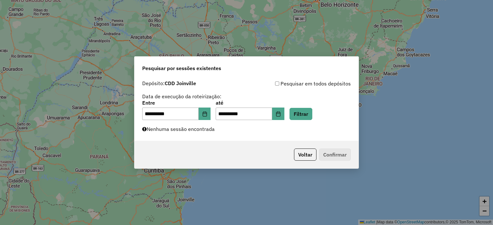  I want to click on label: até, so click(250, 103).